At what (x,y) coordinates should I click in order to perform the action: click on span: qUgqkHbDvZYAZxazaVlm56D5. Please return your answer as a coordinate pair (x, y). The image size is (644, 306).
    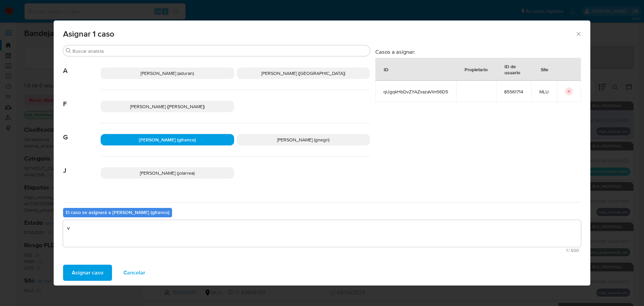
    Looking at the image, I should click on (415, 92).